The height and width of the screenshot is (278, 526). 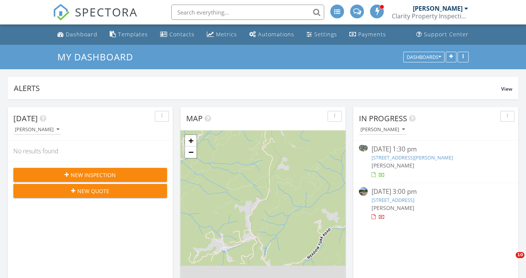 I want to click on button: New Inspection, so click(x=90, y=175).